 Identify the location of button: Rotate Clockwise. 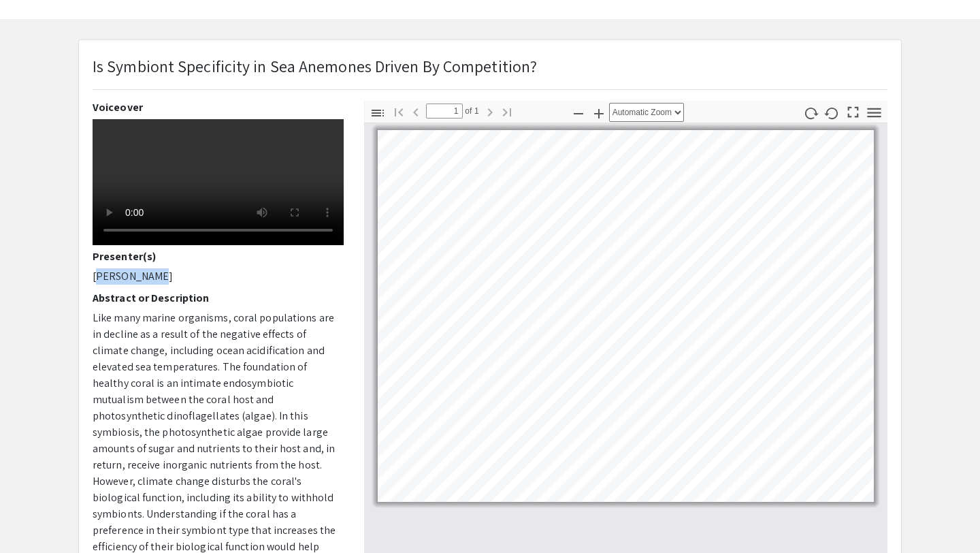
(811, 113).